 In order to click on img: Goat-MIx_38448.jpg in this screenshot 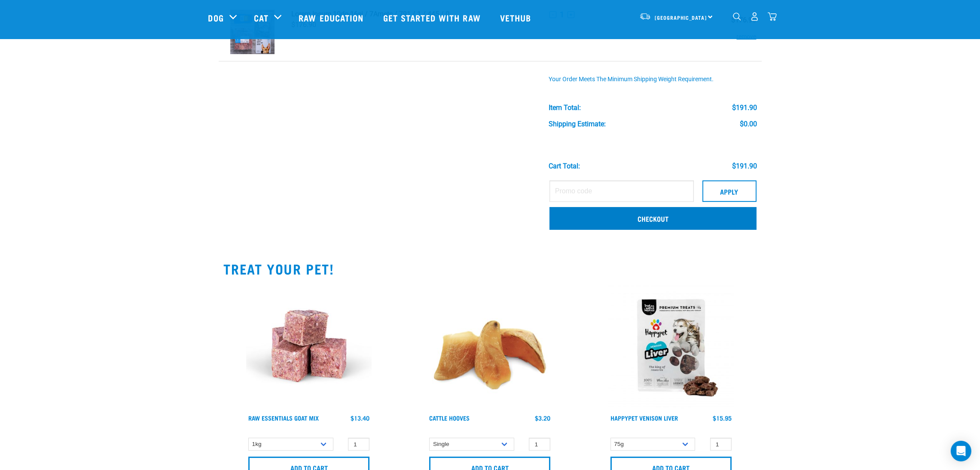, I will do `click(309, 345)`.